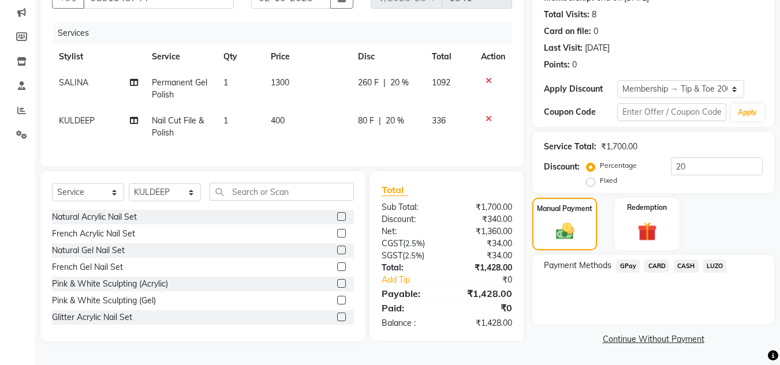 This screenshot has height=365, width=780. Describe the element at coordinates (73, 83) in the screenshot. I see `span: SALINA` at that location.